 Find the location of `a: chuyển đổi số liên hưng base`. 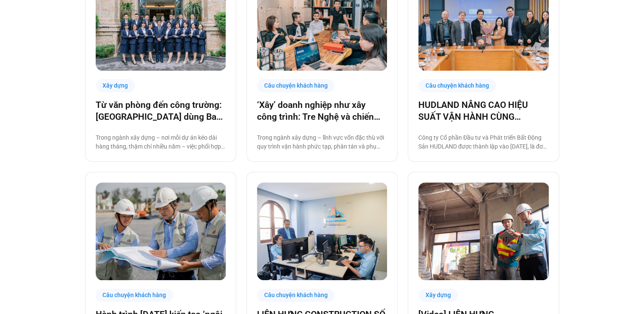

a: chuyển đổi số liên hưng base is located at coordinates (322, 231).